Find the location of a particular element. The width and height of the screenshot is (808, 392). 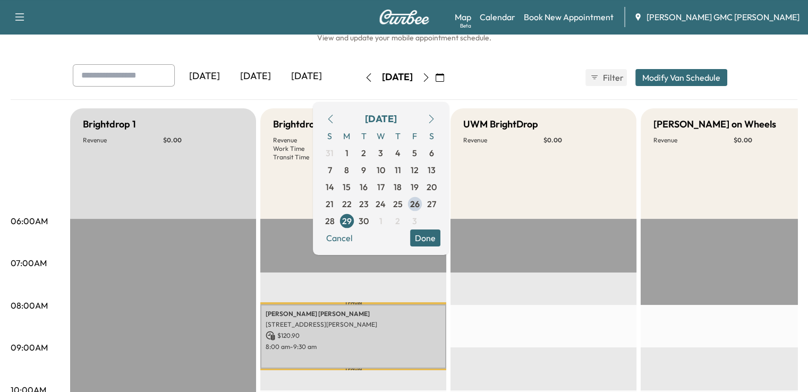

p: 09:00AM is located at coordinates (29, 347).